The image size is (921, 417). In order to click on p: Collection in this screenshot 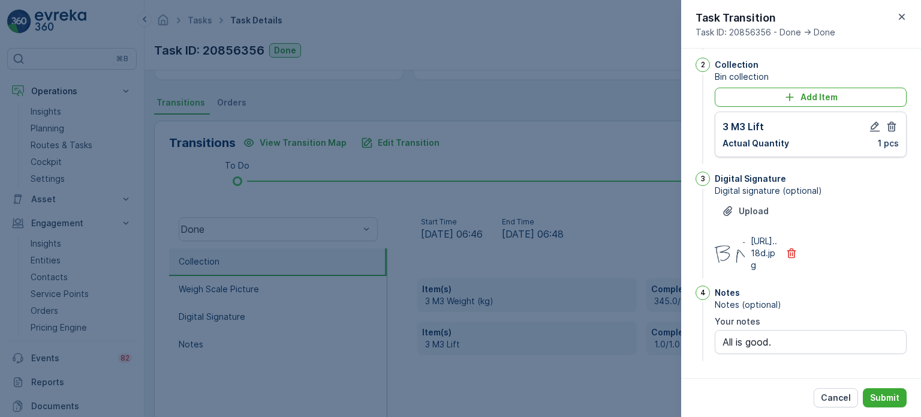, I will do `click(736, 65)`.